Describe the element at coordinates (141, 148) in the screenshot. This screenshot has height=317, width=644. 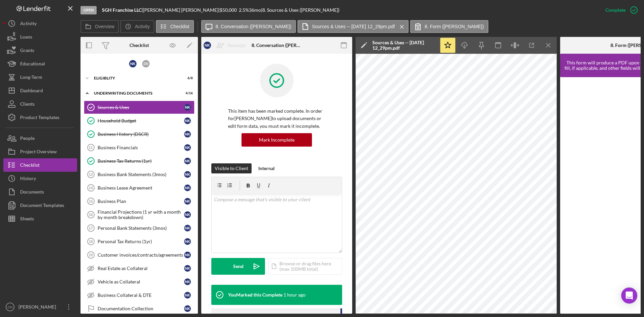
I see `div: Business Financials` at that location.